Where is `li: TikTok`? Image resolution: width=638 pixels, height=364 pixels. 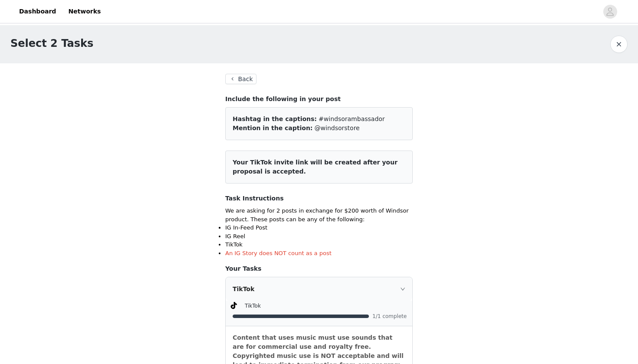
li: TikTok is located at coordinates (319, 245).